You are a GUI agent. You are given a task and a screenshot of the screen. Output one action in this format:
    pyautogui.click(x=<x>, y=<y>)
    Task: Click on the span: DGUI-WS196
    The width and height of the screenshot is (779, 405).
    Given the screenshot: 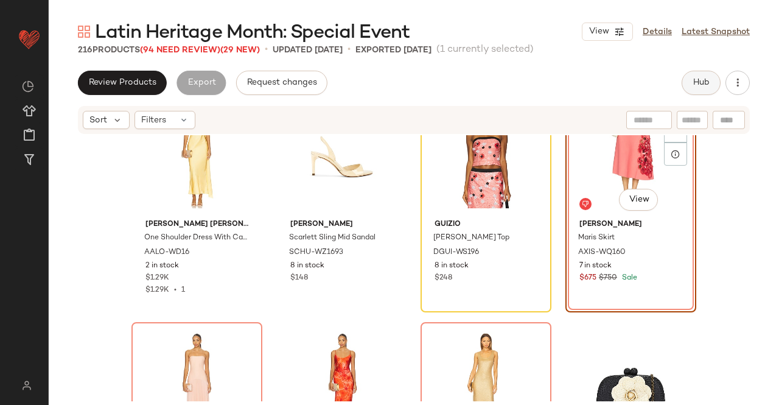 What is the action you would take?
    pyautogui.click(x=456, y=253)
    